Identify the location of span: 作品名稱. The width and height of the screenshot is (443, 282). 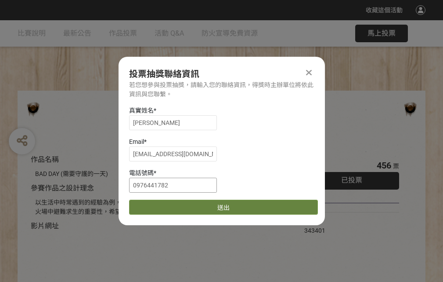
(45, 159).